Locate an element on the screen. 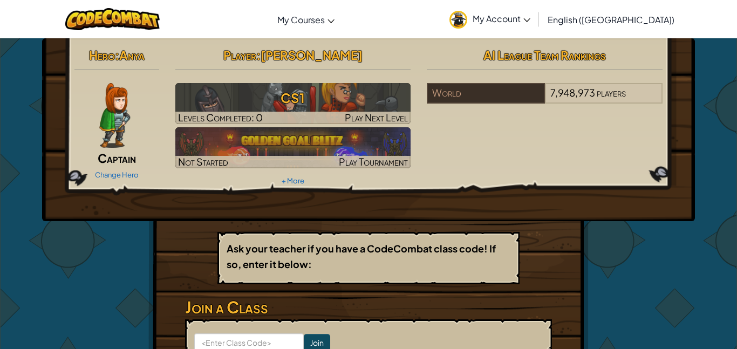 The width and height of the screenshot is (737, 349). img: CodeCombat logo is located at coordinates (112, 19).